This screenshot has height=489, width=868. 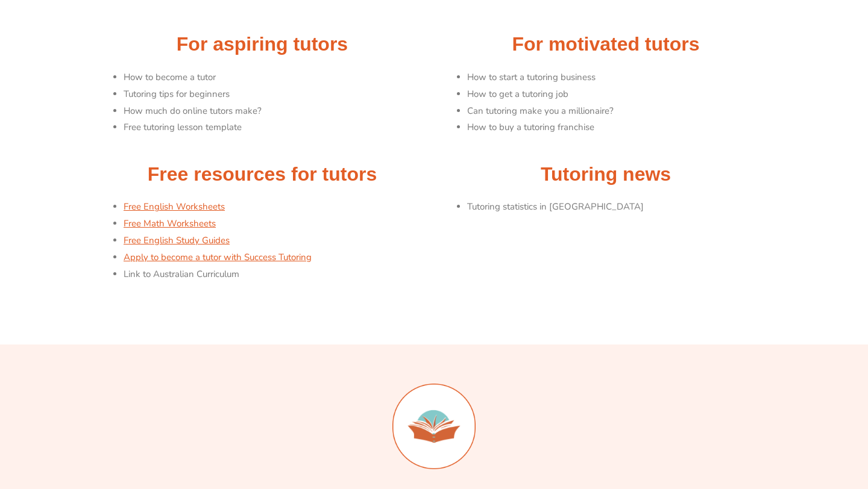 What do you see at coordinates (619, 95) in the screenshot?
I see `li: How to get a tutoring job` at bounding box center [619, 95].